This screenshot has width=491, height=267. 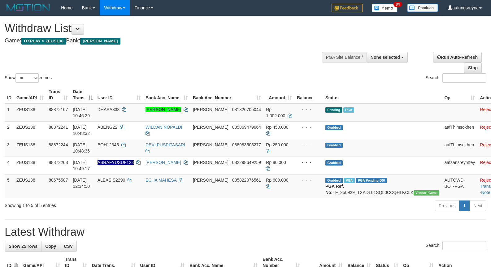 I want to click on a: Stop, so click(x=473, y=68).